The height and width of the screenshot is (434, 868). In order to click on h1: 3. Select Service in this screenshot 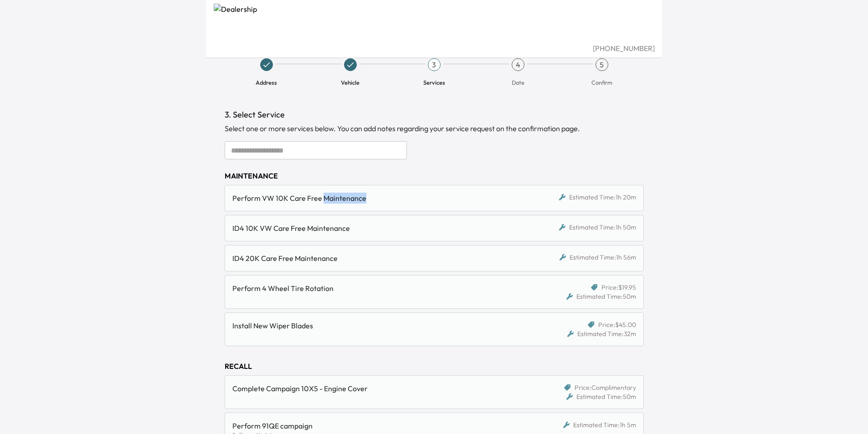, I will do `click(434, 115)`.